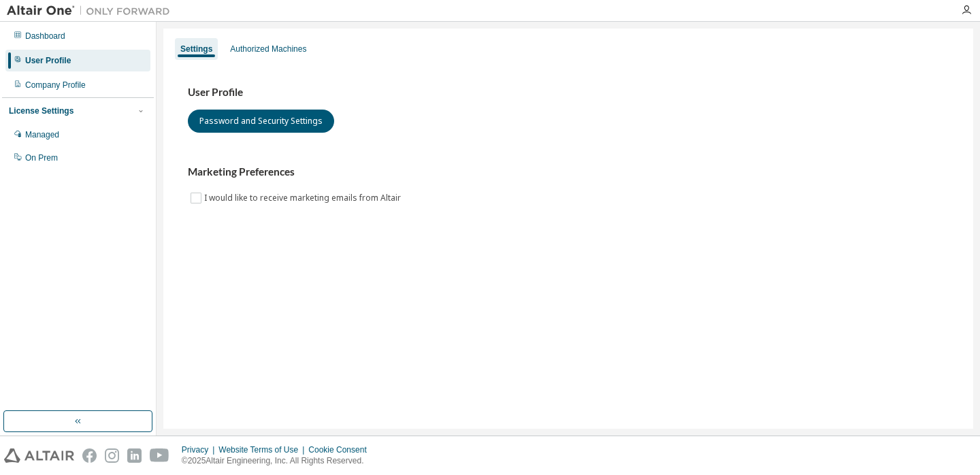 This screenshot has width=980, height=475. I want to click on img: youtube.svg, so click(160, 455).